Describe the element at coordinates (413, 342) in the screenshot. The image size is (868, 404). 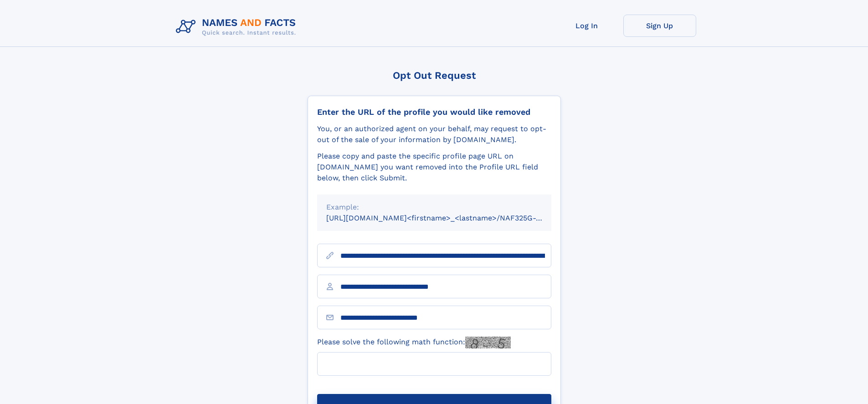
I see `label: Please solve the following math function:` at that location.